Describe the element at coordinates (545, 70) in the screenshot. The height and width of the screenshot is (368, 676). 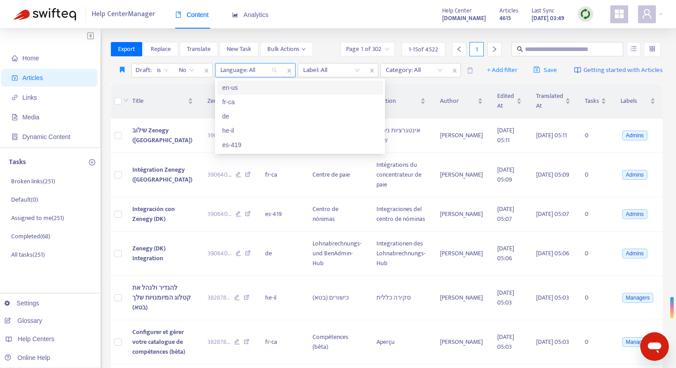
I see `button: saveSave` at that location.